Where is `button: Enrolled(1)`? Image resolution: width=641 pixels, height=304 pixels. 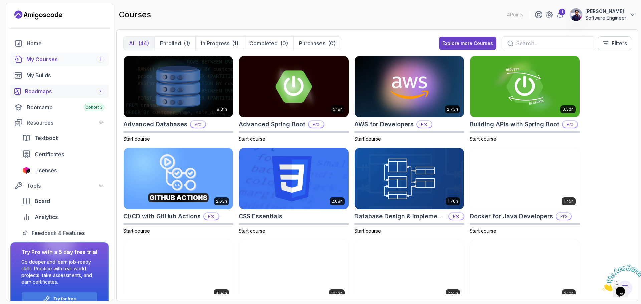
button: Enrolled(1) is located at coordinates (175, 43).